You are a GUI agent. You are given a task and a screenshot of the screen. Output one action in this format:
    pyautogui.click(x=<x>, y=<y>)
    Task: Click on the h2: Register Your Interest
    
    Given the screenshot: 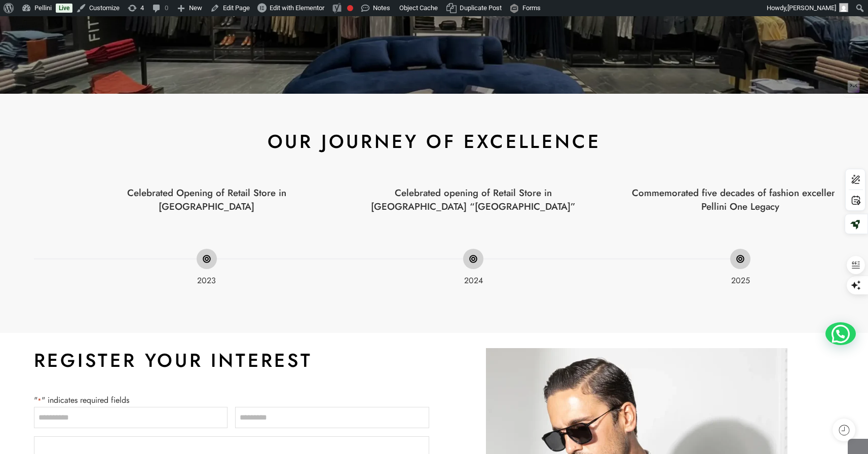 What is the action you would take?
    pyautogui.click(x=231, y=360)
    